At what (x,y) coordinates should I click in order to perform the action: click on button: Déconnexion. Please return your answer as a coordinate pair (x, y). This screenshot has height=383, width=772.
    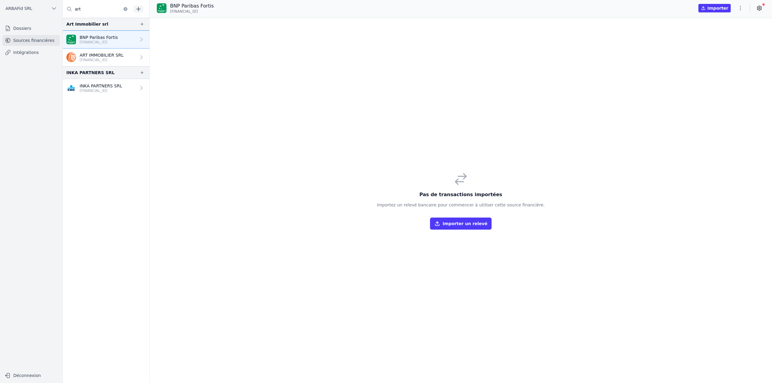
    Looking at the image, I should click on (31, 376).